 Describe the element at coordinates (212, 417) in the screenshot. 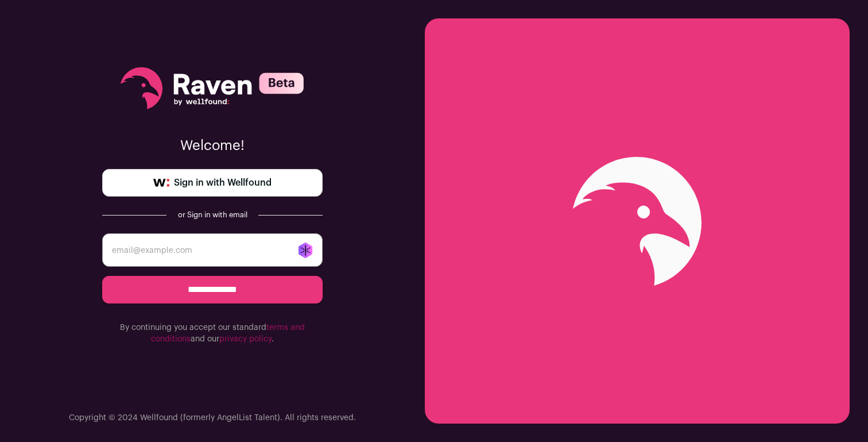

I see `p: Copyright © 2024 Wellfound (formerly AngelList Talent). All rights reserved.` at that location.